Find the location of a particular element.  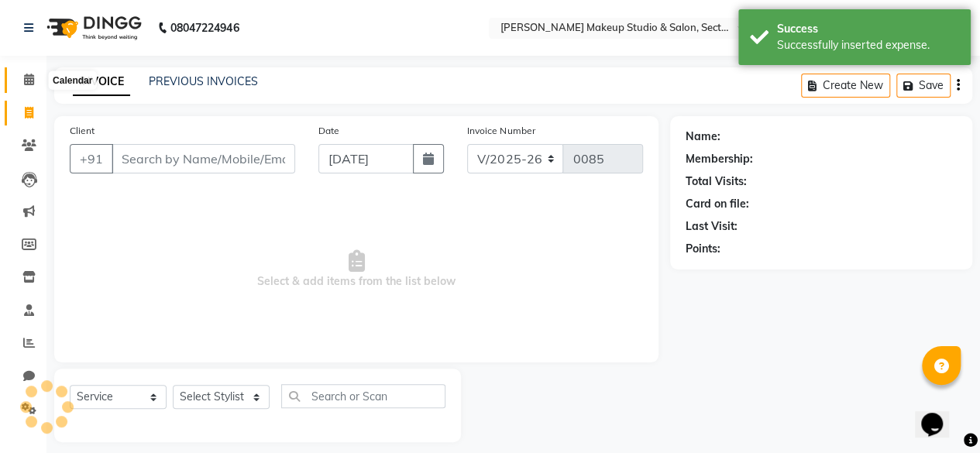

div: Successfully inserted expense. is located at coordinates (868, 45).